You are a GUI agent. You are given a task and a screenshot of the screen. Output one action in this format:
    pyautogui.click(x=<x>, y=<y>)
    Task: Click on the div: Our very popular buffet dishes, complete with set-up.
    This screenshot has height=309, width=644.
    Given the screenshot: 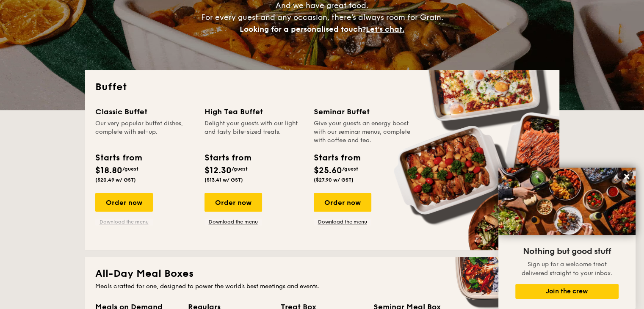 What is the action you would take?
    pyautogui.click(x=145, y=132)
    